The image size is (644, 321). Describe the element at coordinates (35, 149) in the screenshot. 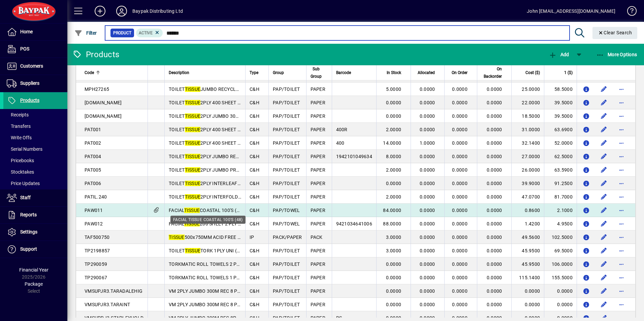

I see `a: Serial Numbers` at that location.